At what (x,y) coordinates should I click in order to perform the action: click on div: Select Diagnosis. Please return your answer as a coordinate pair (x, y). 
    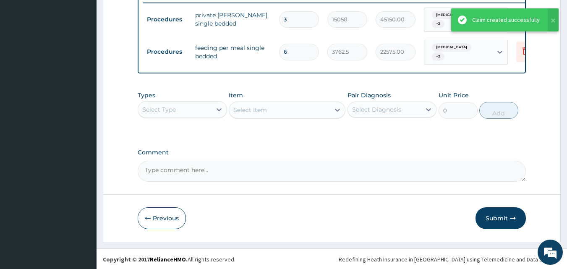
    Looking at the image, I should click on (376, 110).